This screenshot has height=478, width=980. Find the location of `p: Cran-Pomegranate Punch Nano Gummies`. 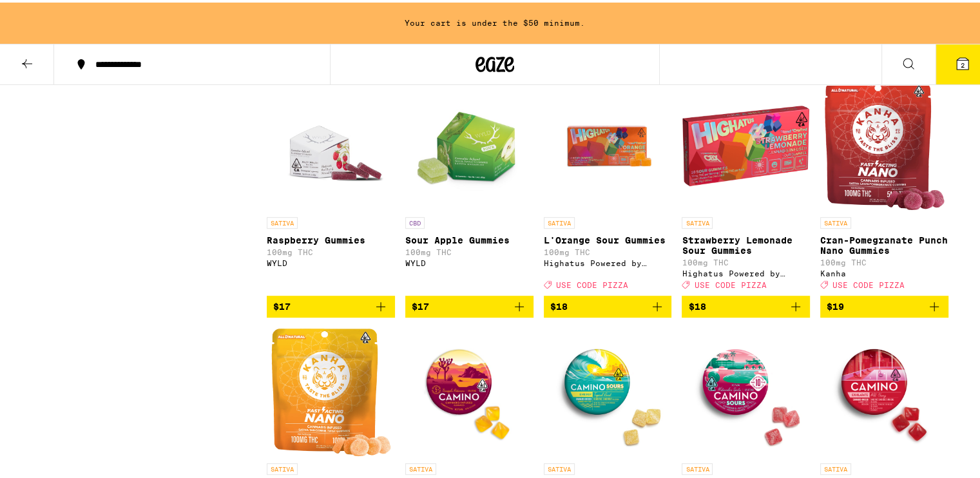

p: Cran-Pomegranate Punch Nano Gummies is located at coordinates (884, 243).